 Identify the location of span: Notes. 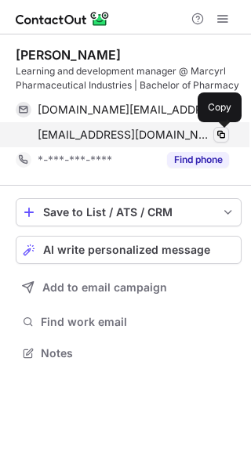
(138, 354).